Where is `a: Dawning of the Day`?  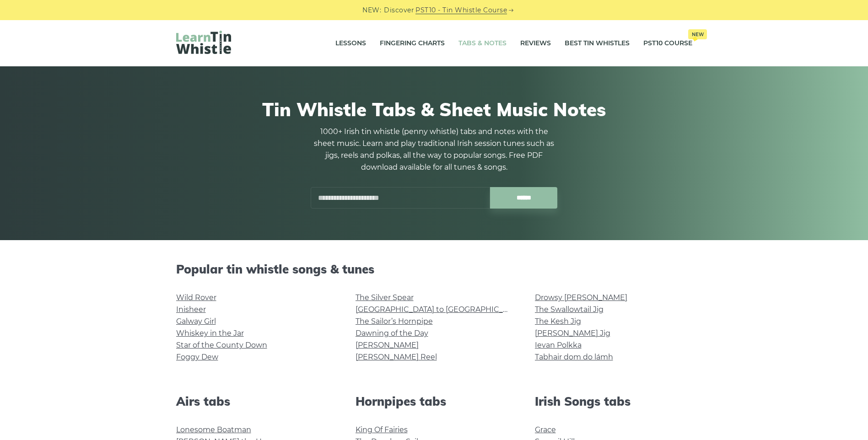
a: Dawning of the Day is located at coordinates (391, 333).